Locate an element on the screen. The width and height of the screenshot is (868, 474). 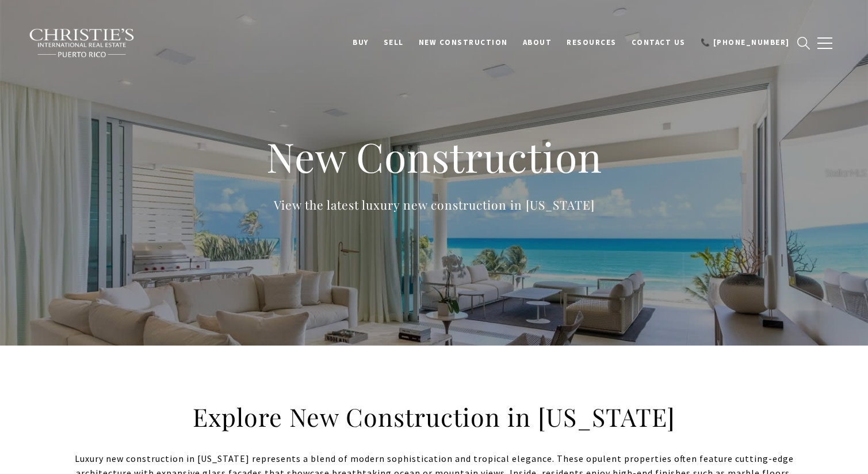
img: Christie's International Real Estate black text logo is located at coordinates (82, 43).